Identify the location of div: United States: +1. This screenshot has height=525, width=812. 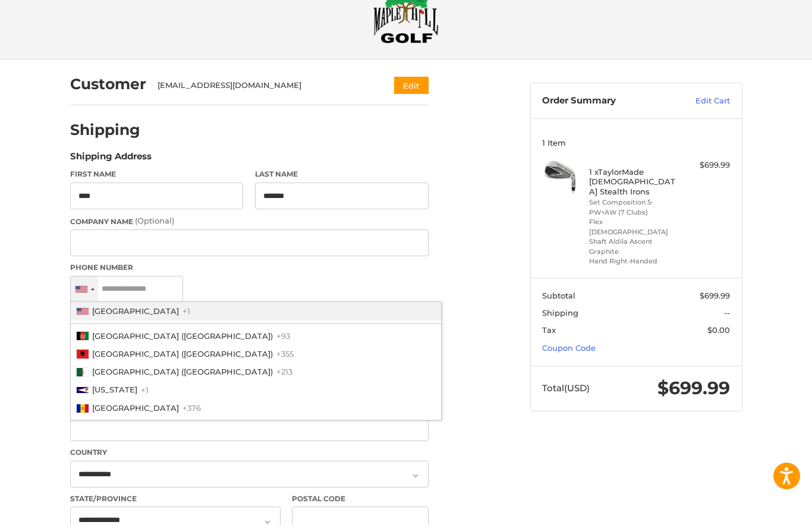
(84, 289).